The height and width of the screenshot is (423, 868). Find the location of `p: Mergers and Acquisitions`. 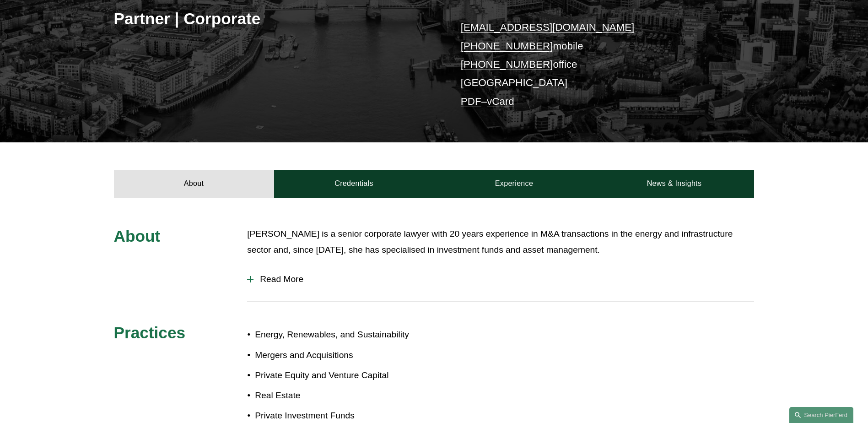

p: Mergers and Acquisitions is located at coordinates (344, 355).